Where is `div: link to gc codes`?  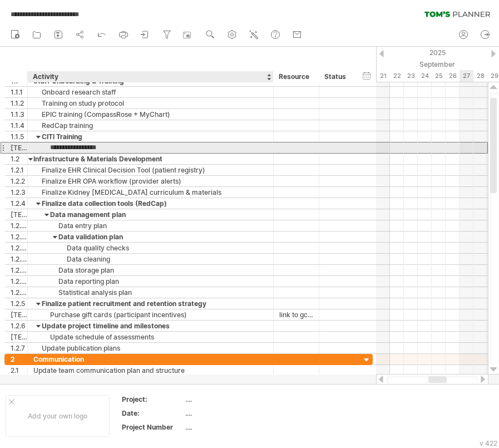 div: link to gc codes is located at coordinates (296, 315).